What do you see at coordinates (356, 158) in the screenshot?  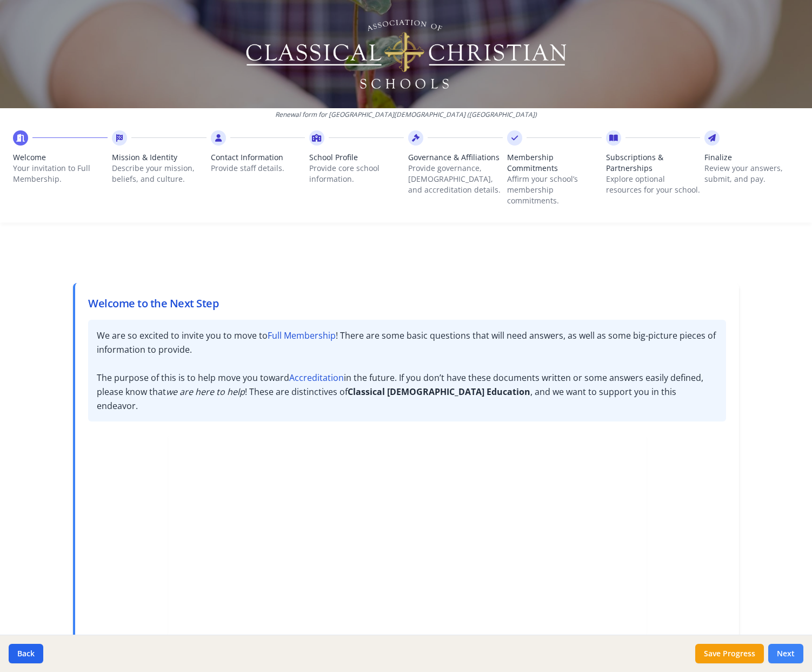 I see `span: School Profile` at bounding box center [356, 158].